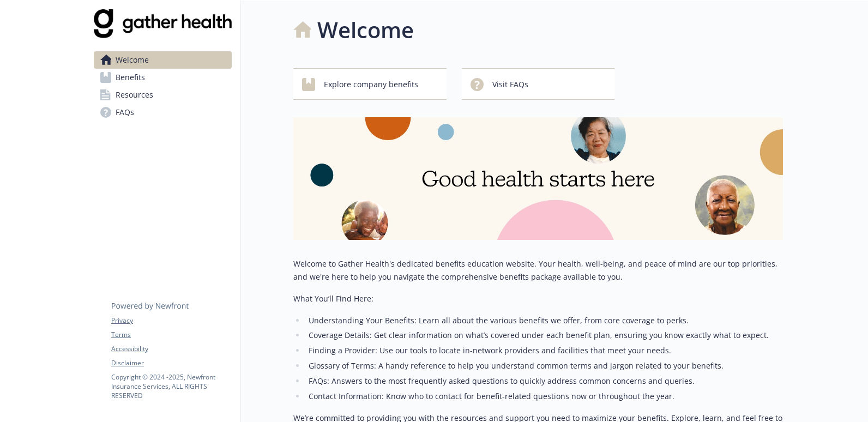 The width and height of the screenshot is (868, 422). Describe the element at coordinates (544, 365) in the screenshot. I see `li: Glossary of Terms: A handy reference to help you understand common terms and jargon related to yo...` at that location.